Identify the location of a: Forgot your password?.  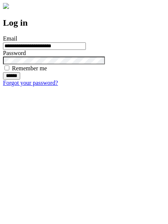
(30, 83).